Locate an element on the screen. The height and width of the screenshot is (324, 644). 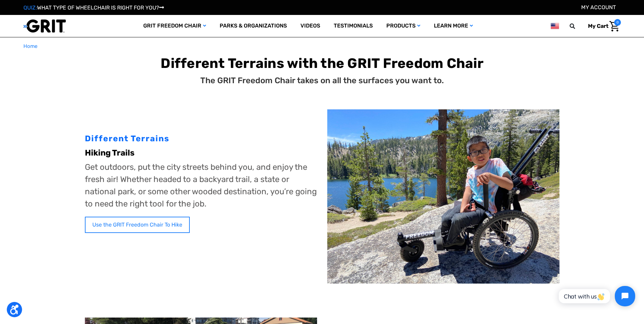
b: Different Terrains with the GRIT Freedom Chair is located at coordinates (322, 63).